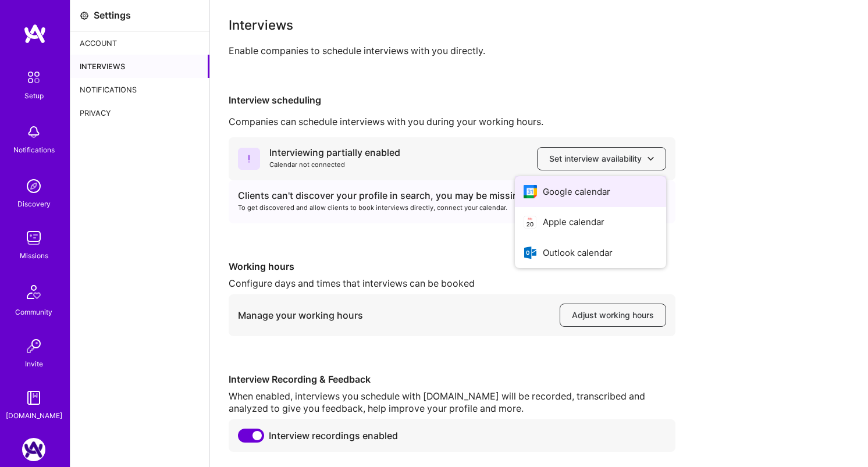  Describe the element at coordinates (651, 158) in the screenshot. I see `i: icon ArrowDownBlack` at that location.